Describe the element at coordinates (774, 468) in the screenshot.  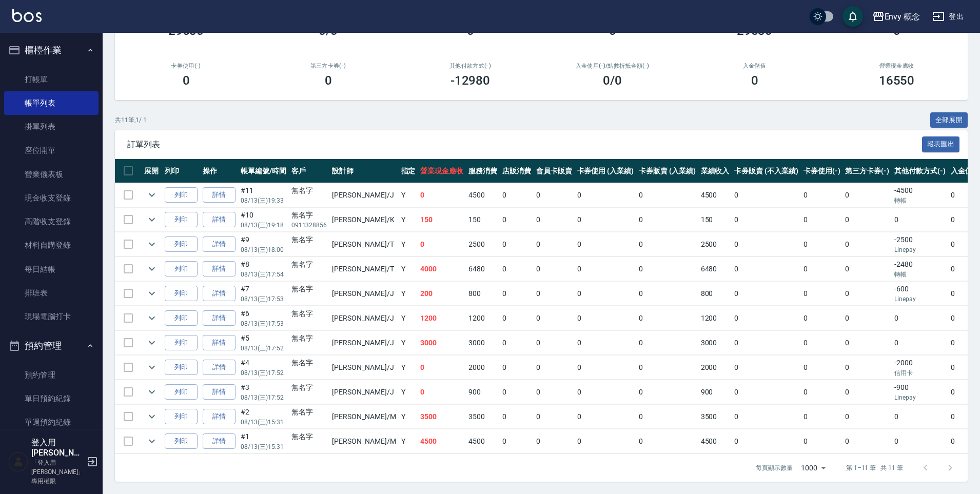
I see `p: 每頁顯示數量` at that location.